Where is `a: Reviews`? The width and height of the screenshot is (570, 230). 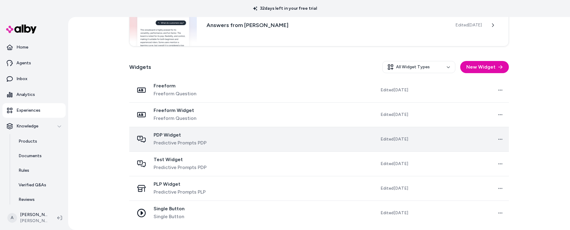
a: Reviews is located at coordinates (39, 200).